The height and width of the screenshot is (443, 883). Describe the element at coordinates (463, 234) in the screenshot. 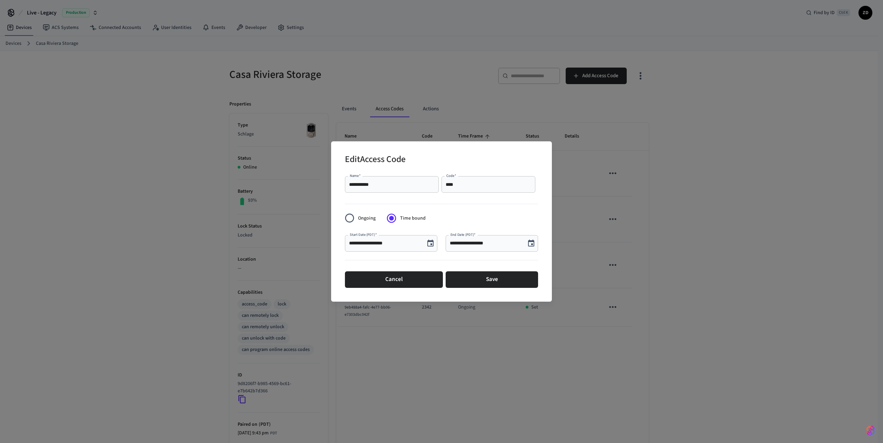

I see `label: End Date (PDT)` at that location.